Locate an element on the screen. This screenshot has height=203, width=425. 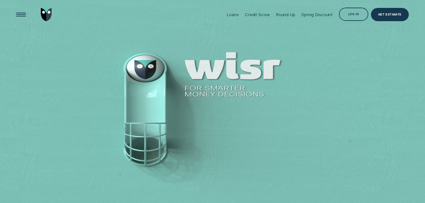
button: Log in is located at coordinates (353, 14).